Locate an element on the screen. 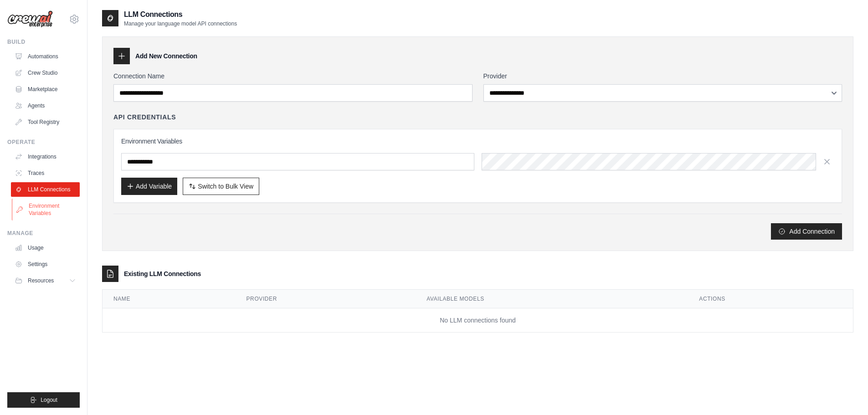 This screenshot has height=415, width=868. a: Traces is located at coordinates (45, 173).